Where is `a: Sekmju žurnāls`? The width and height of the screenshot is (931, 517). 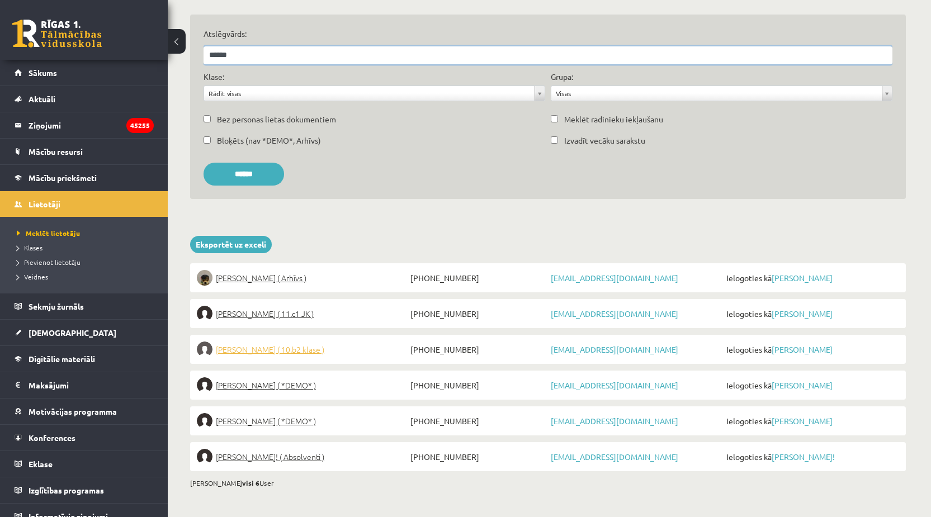
a: Sekmju žurnāls is located at coordinates (84, 307).